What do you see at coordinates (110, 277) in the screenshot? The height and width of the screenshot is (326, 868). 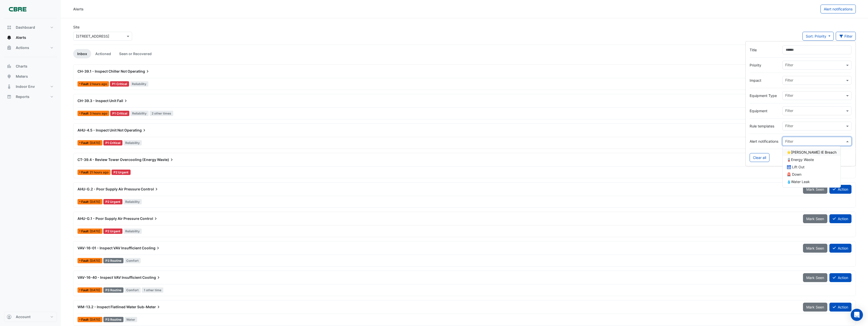 I see `span: VAV-16-40 - Inspect VAV Insufficient` at bounding box center [110, 277].